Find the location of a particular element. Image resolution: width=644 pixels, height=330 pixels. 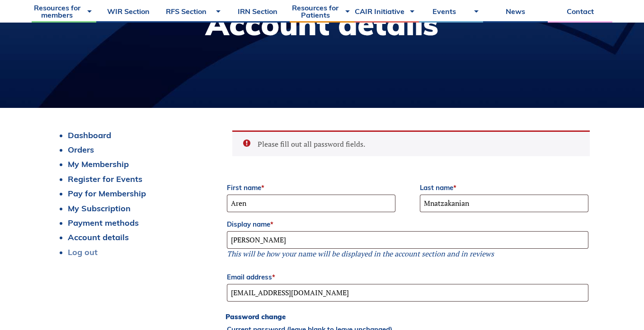

em: This will be how your name will be displayed in the account section and in reviews is located at coordinates (360, 254).